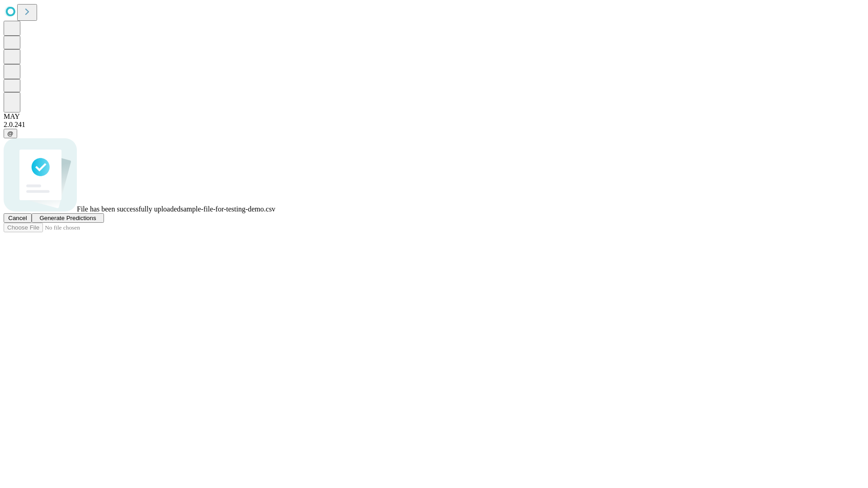  What do you see at coordinates (68, 218) in the screenshot?
I see `button: Generate Predictions` at bounding box center [68, 218].